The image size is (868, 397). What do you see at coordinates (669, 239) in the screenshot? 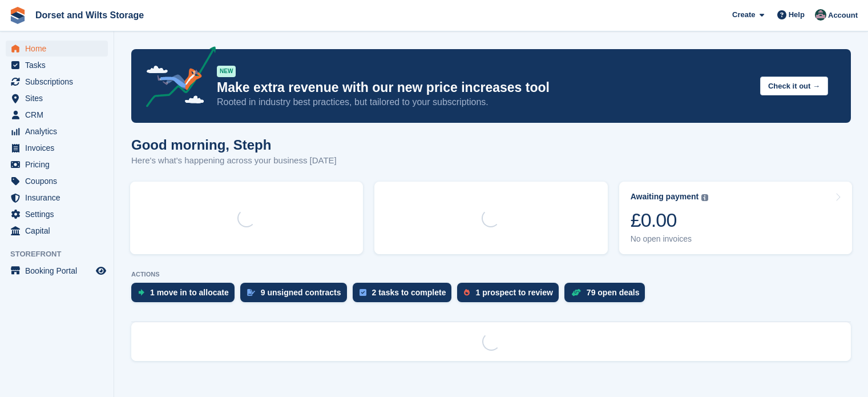
I see `div: No open invoices` at bounding box center [669, 239].